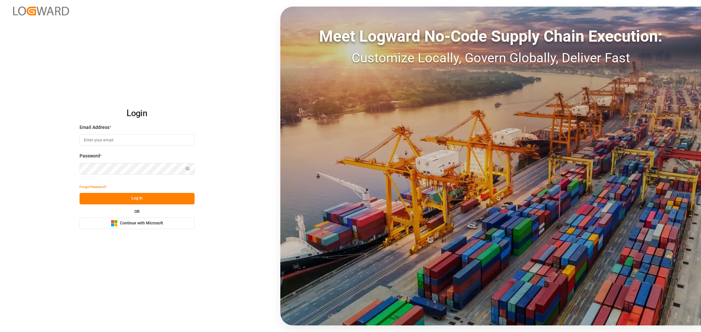 The height and width of the screenshot is (332, 701). What do you see at coordinates (93, 187) in the screenshot?
I see `button: Forgot Password?` at bounding box center [93, 187].